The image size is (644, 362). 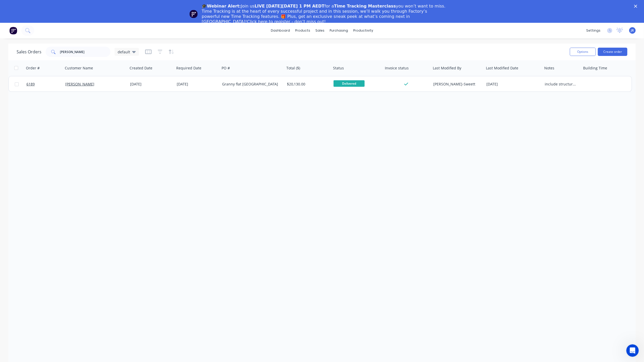 I want to click on input: Search..., so click(x=85, y=52).